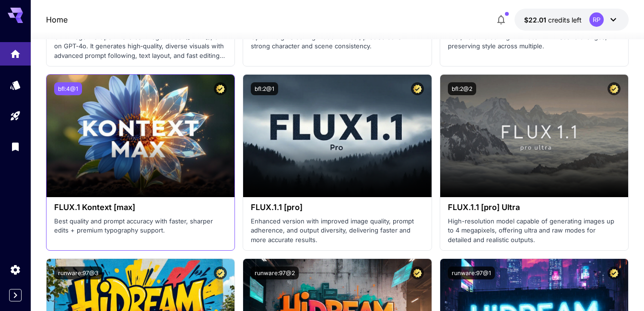 The image size is (644, 311). What do you see at coordinates (337, 231) in the screenshot?
I see `p: Enhanced version with improved image quality, prompt adherence, and output diversity, delivering ...` at bounding box center [337, 231].